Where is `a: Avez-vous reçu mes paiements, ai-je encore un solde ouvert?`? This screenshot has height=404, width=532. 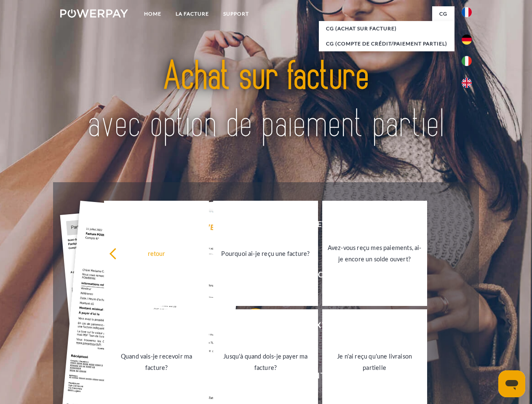
a: Avez-vous reçu mes paiements, ai-je encore un solde ouvert? is located at coordinates (375, 253).